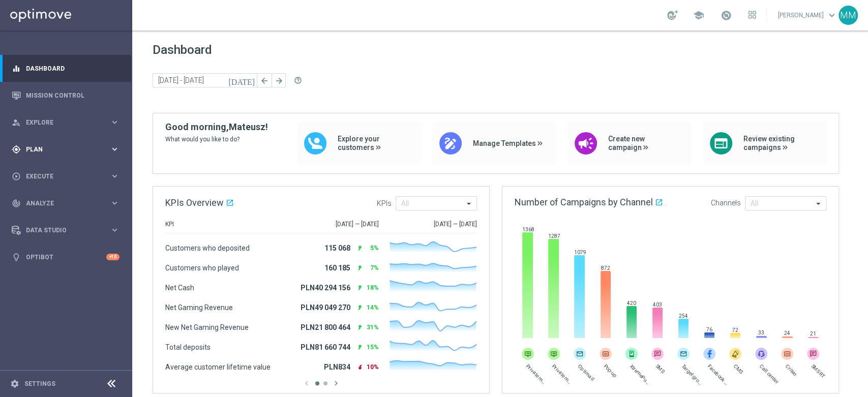  I want to click on a: Dashboard, so click(73, 68).